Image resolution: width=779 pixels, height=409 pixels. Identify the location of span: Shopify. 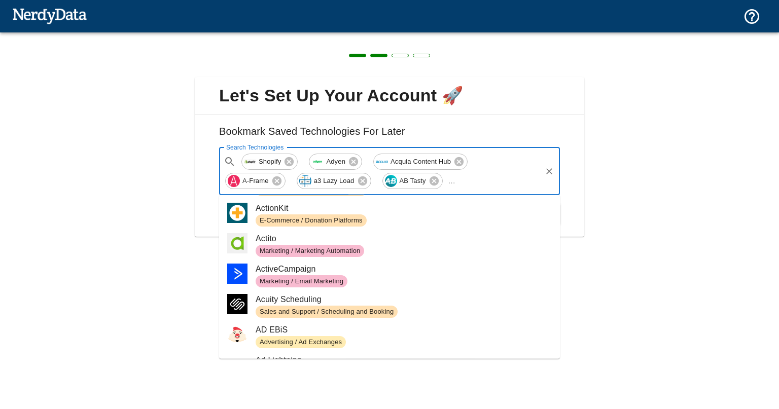
(270, 161).